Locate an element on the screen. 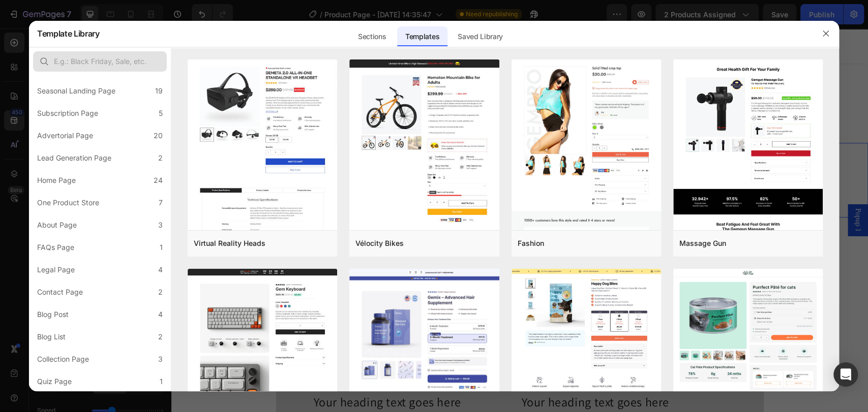 The width and height of the screenshot is (868, 412). button: increment is located at coordinates (521, 17).